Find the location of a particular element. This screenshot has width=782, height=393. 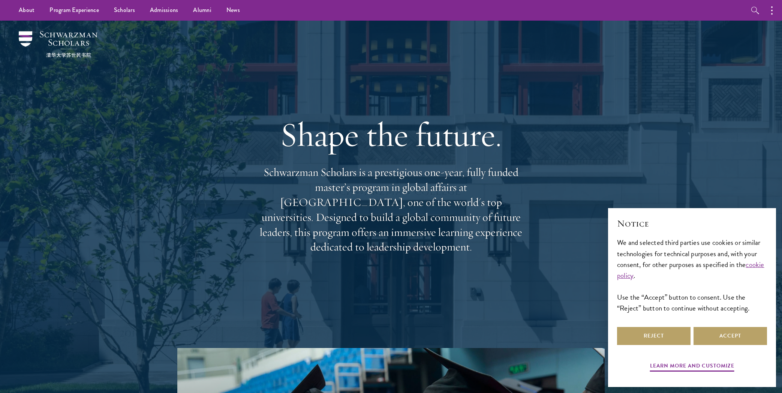

a: cookie policy is located at coordinates (690, 270).